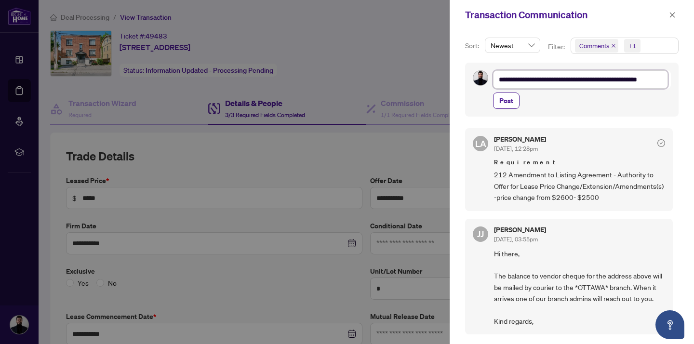 This screenshot has height=344, width=694. I want to click on button: Post, so click(506, 101).